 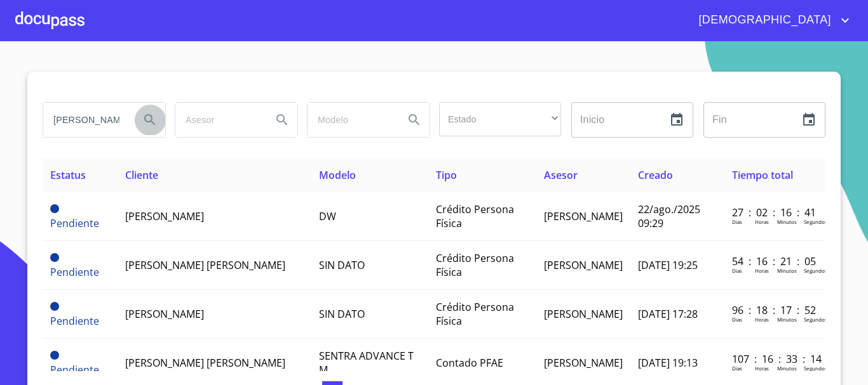 I want to click on span: 22/ago./2025 09:29, so click(x=669, y=217).